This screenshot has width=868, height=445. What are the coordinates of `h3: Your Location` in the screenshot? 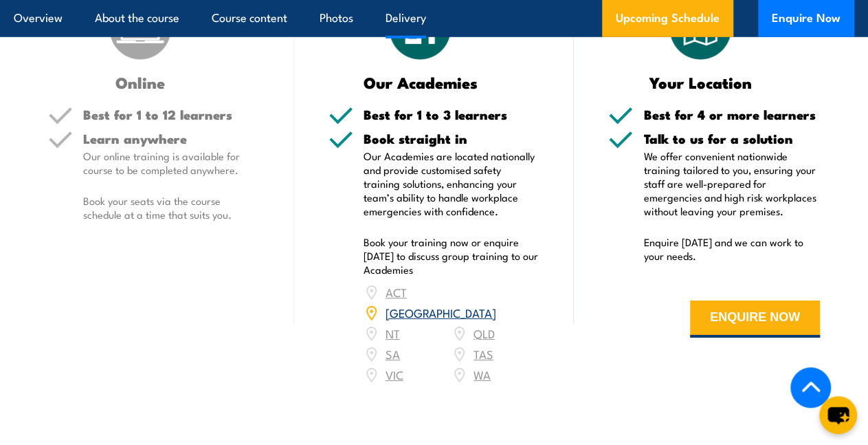 It's located at (700, 82).